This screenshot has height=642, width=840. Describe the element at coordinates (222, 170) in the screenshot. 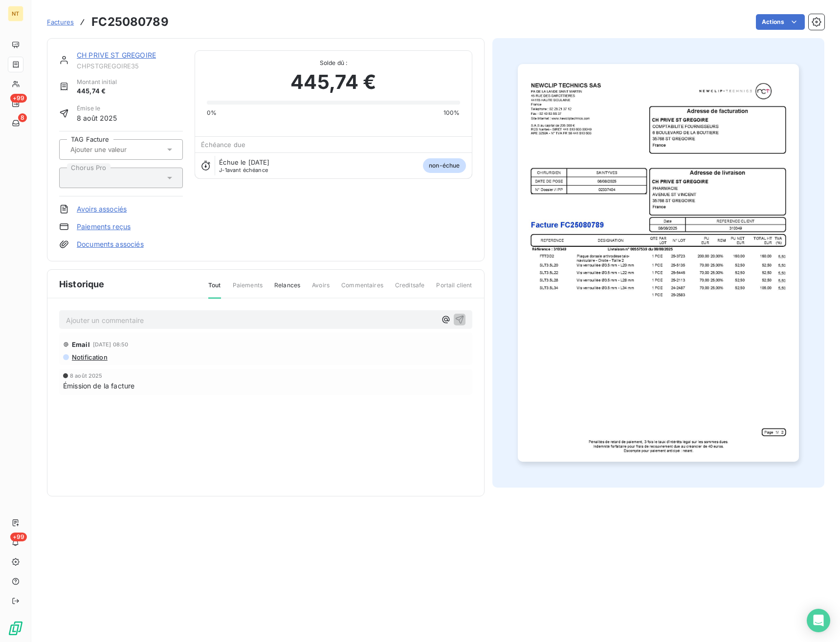

I see `span: J-1` at that location.